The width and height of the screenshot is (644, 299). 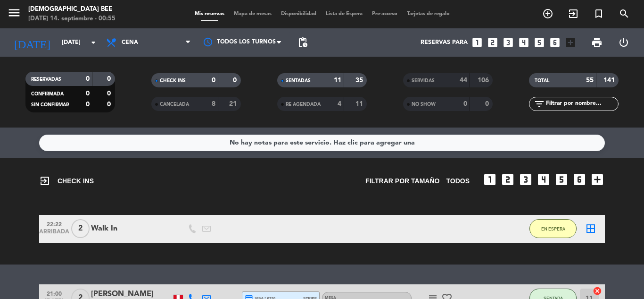 I want to click on span: SERVIDAS, so click(x=423, y=81).